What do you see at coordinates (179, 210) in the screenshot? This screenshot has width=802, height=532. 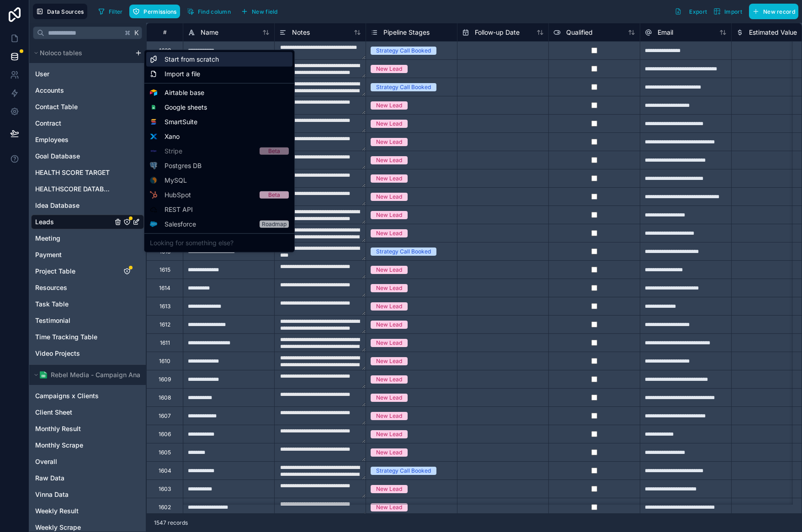 I see `span: REST API` at bounding box center [179, 210].